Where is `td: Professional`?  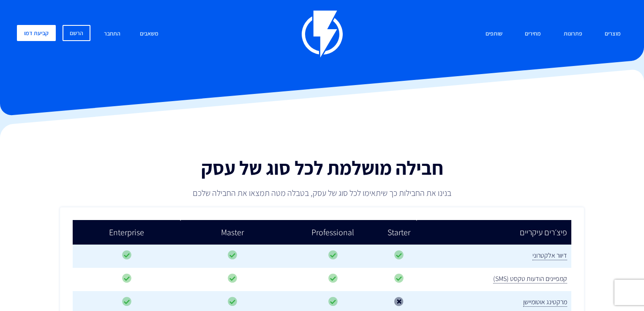 td: Professional is located at coordinates (333, 232).